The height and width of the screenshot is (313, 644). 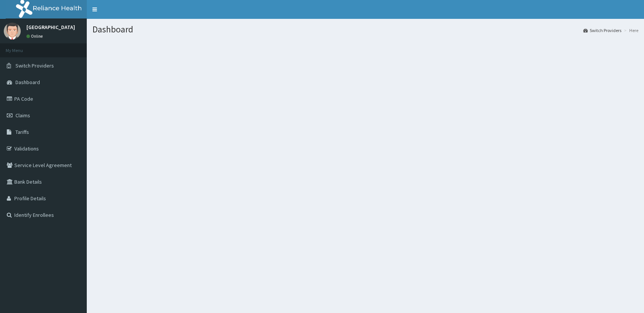 What do you see at coordinates (35, 66) in the screenshot?
I see `span: Switch Providers` at bounding box center [35, 66].